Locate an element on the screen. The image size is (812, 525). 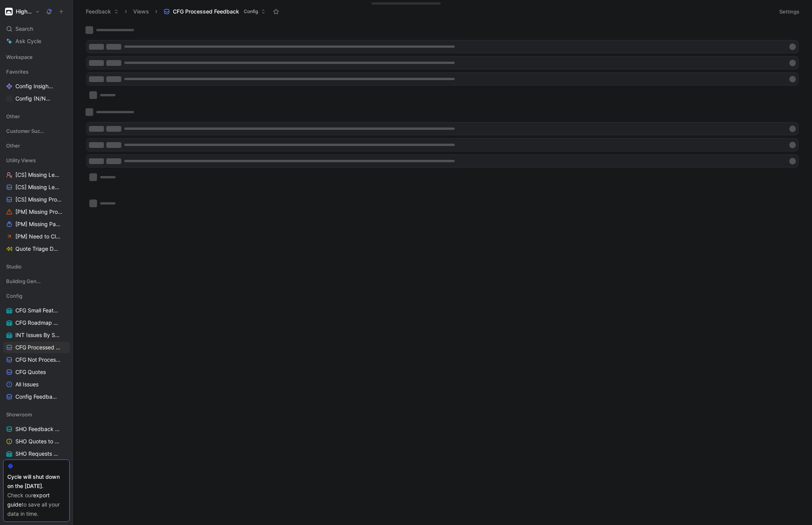
span: Favorites is located at coordinates (17, 71).